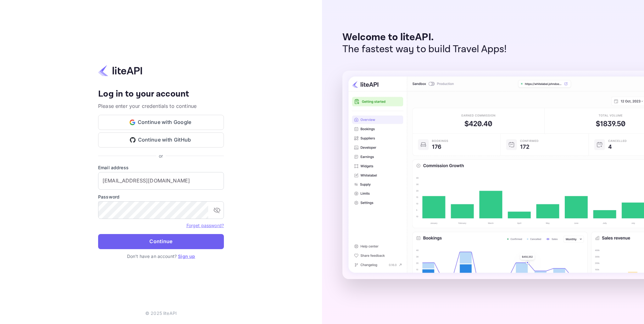 This screenshot has width=644, height=324. Describe the element at coordinates (161, 256) in the screenshot. I see `p: Don't have an account?` at that location.